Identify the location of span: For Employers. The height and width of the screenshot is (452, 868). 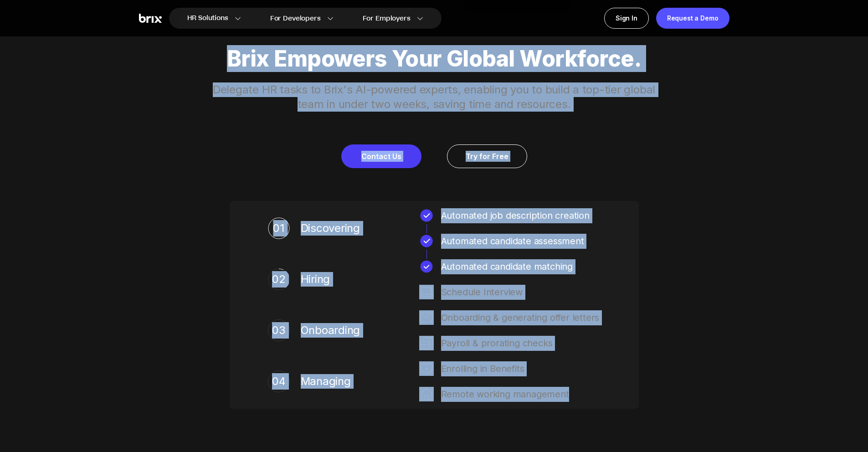
(387, 19).